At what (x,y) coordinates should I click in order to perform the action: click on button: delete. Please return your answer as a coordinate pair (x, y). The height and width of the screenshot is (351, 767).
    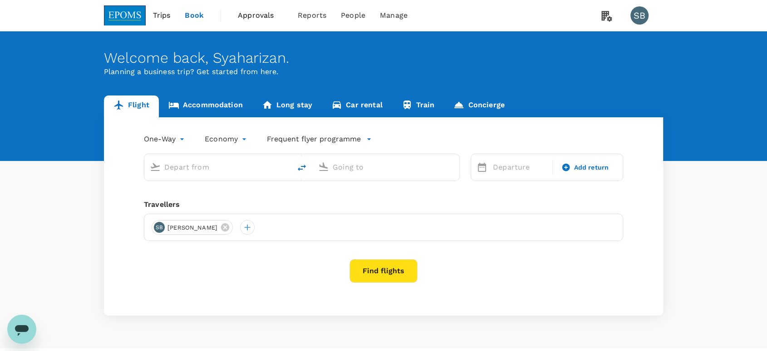
    Looking at the image, I should click on (302, 168).